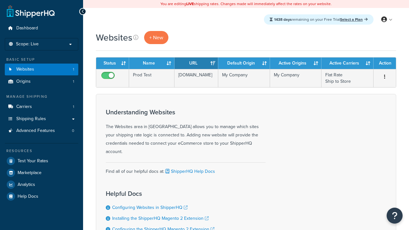  What do you see at coordinates (42, 96) in the screenshot?
I see `div: Manage Shipping` at bounding box center [42, 96].